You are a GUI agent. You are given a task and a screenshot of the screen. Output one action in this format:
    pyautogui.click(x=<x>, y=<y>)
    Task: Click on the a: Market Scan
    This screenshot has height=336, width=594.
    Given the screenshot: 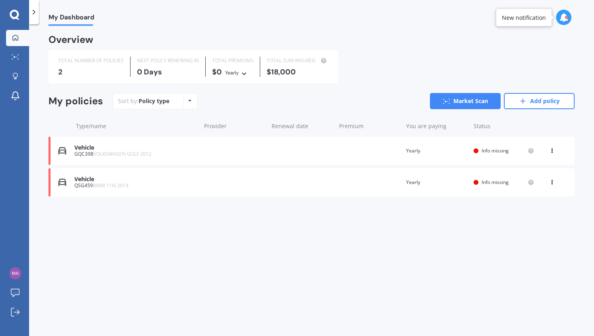 What is the action you would take?
    pyautogui.click(x=465, y=101)
    